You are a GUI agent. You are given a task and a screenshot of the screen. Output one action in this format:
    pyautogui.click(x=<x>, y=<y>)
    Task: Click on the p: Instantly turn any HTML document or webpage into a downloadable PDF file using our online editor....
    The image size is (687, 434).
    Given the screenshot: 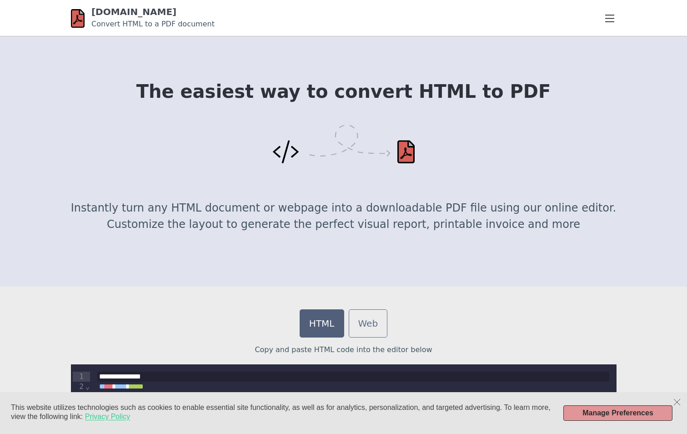 What is the action you would take?
    pyautogui.click(x=344, y=216)
    